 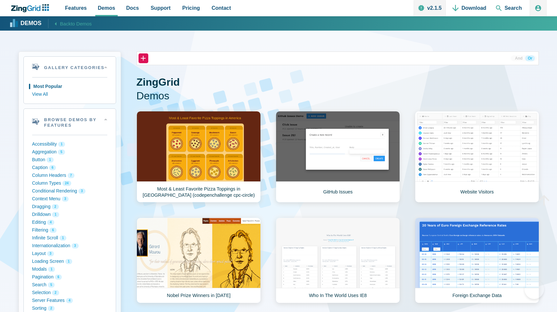 I want to click on button: And, so click(x=519, y=58).